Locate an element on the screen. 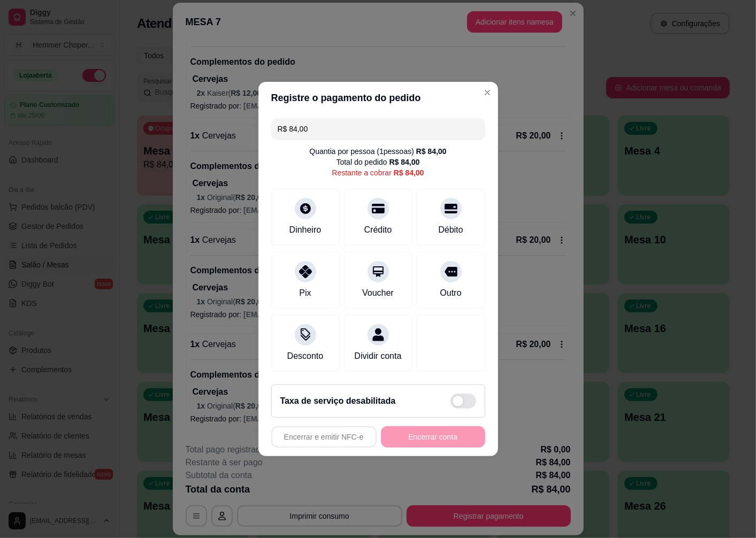 The width and height of the screenshot is (756, 538). div: Dinheiro is located at coordinates (306, 230).